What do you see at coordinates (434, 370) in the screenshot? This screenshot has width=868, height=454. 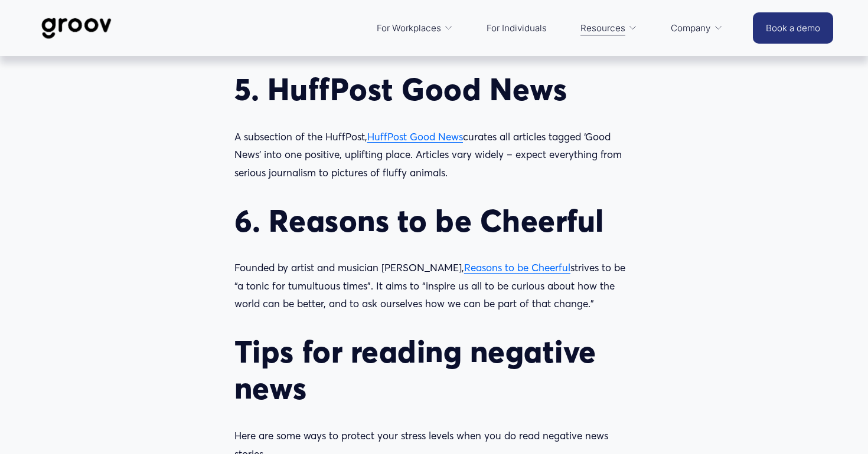 I see `h2: Tips for reading negative news` at bounding box center [434, 370].